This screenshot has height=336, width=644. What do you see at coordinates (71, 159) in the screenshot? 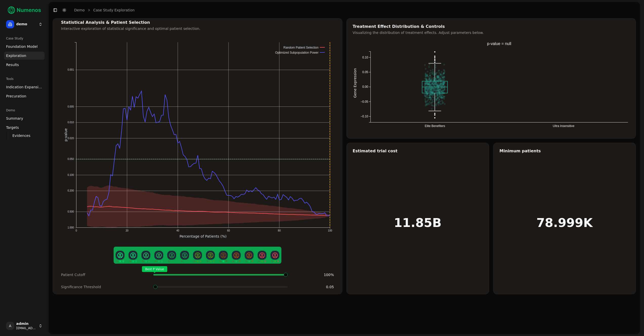
I see `text: 0.050` at bounding box center [71, 159].